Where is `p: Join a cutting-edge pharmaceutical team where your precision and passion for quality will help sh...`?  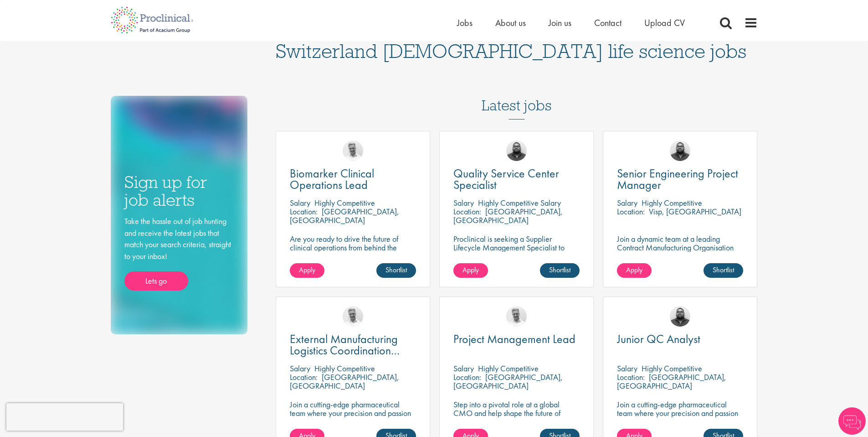 p: Join a cutting-edge pharmaceutical team where your precision and passion for quality will help sh... is located at coordinates (680, 417).